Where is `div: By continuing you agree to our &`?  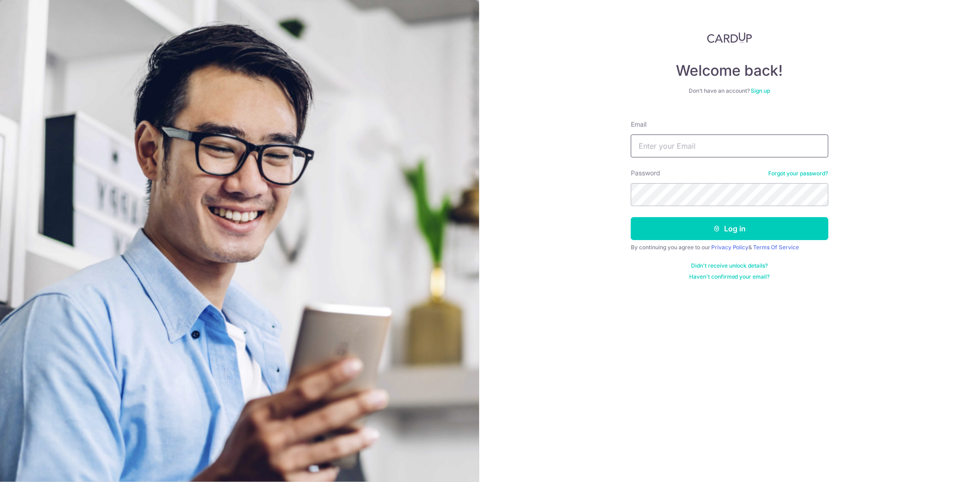 div: By continuing you agree to our & is located at coordinates (730, 248).